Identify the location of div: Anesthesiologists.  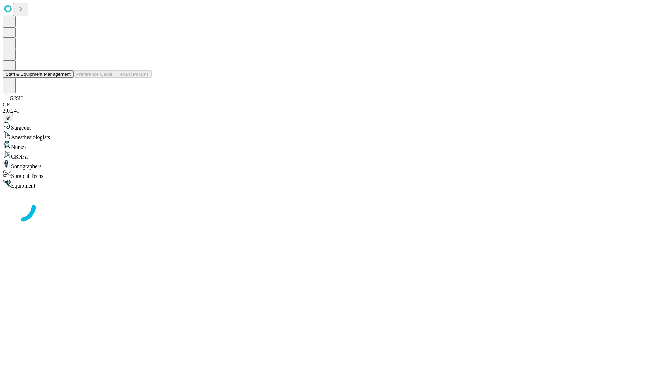
(332, 136).